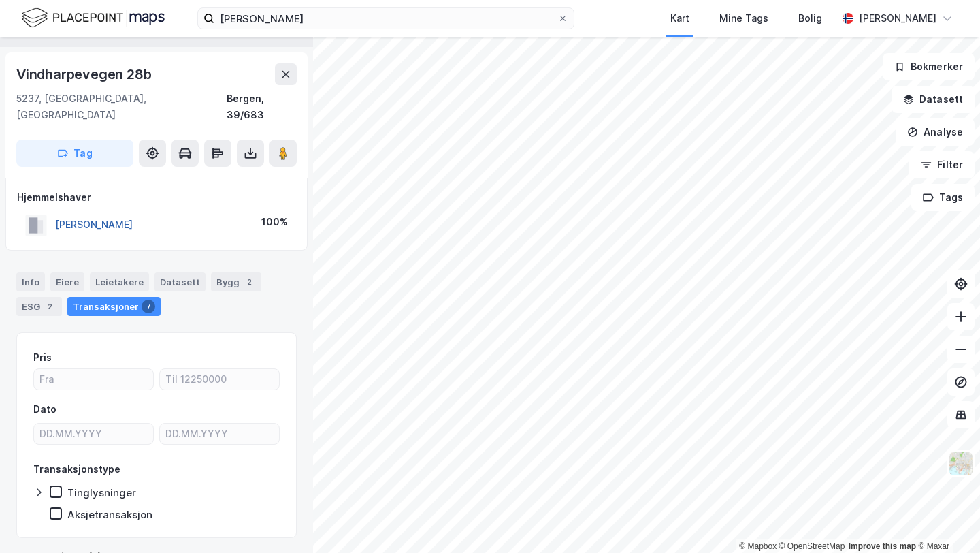 This screenshot has height=553, width=980. What do you see at coordinates (928, 66) in the screenshot?
I see `button: Bokmerker` at bounding box center [928, 66].